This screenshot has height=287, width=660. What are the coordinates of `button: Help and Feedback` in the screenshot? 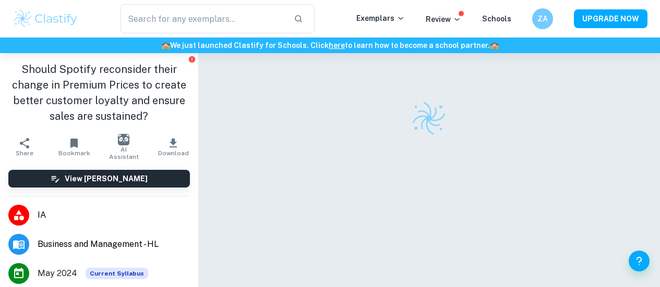 It's located at (639, 261).